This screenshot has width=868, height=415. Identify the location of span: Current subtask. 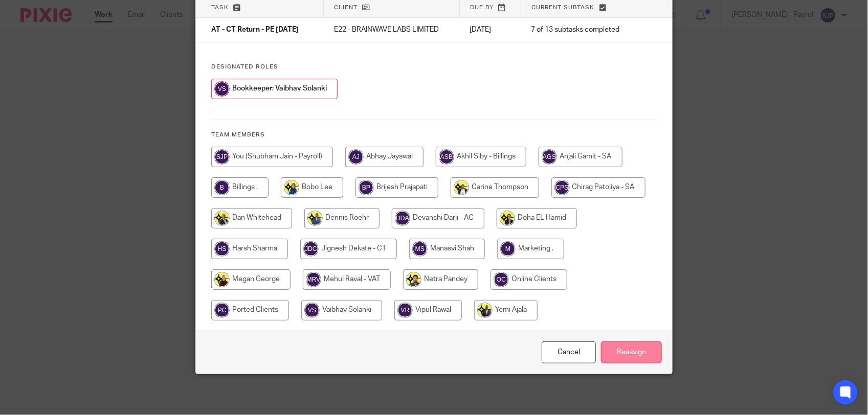
(562, 7).